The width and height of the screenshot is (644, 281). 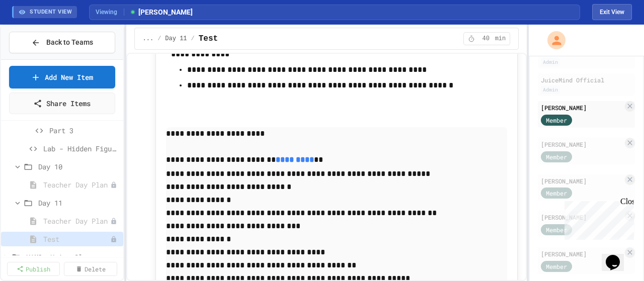 I want to click on span: Lab - Hidden Figures: Launch Weight Calculator, so click(x=81, y=148).